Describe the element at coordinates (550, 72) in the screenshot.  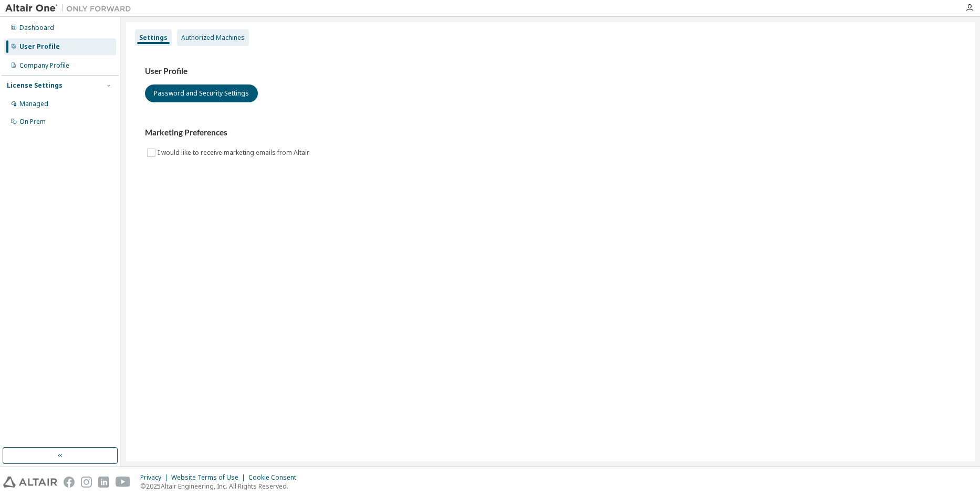
I see `h3: User Profile` at that location.